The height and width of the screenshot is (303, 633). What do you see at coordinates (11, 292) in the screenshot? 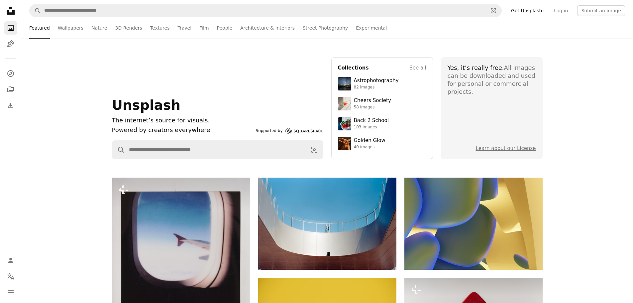
I see `button: Menu` at bounding box center [11, 292].